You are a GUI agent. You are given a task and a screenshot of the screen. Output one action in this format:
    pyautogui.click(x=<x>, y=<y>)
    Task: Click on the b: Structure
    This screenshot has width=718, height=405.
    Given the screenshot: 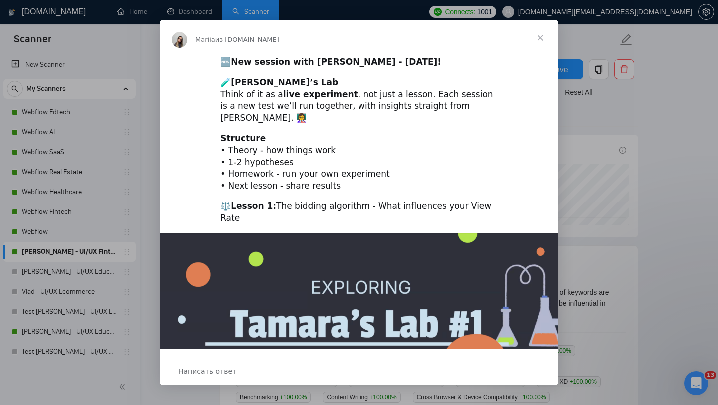 What is the action you would take?
    pyautogui.click(x=243, y=138)
    